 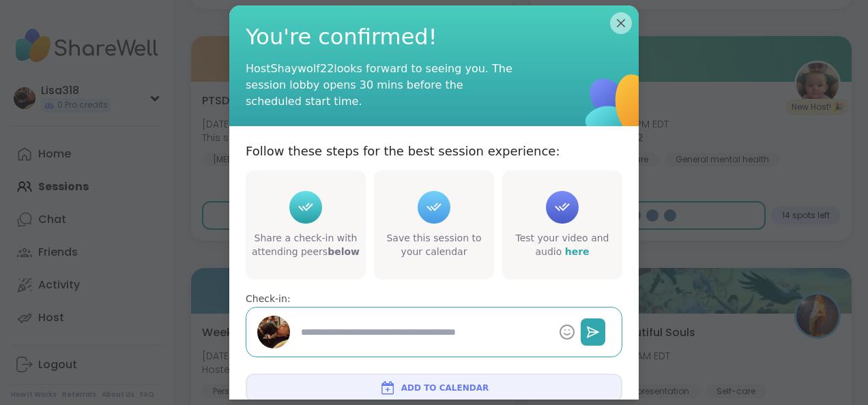 What do you see at coordinates (563, 245) in the screenshot?
I see `div: Test your video and audio` at bounding box center [563, 245].